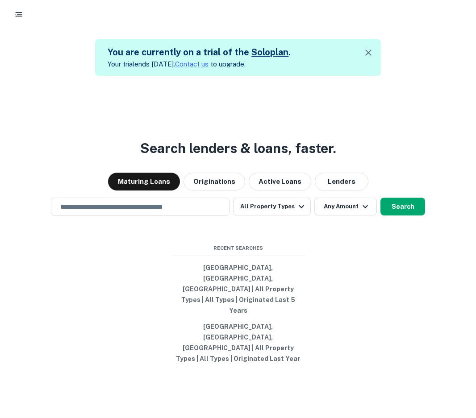 This screenshot has height=418, width=476. I want to click on button: Maturing Loans, so click(144, 182).